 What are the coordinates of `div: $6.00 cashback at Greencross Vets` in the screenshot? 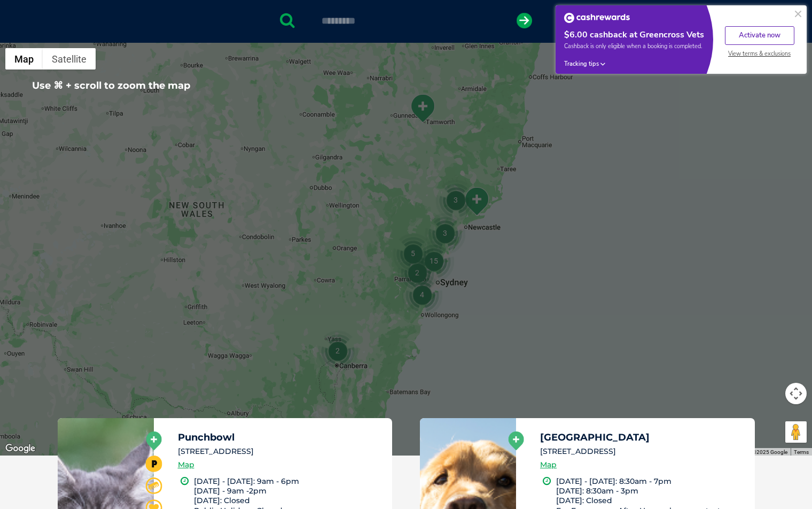 It's located at (634, 34).